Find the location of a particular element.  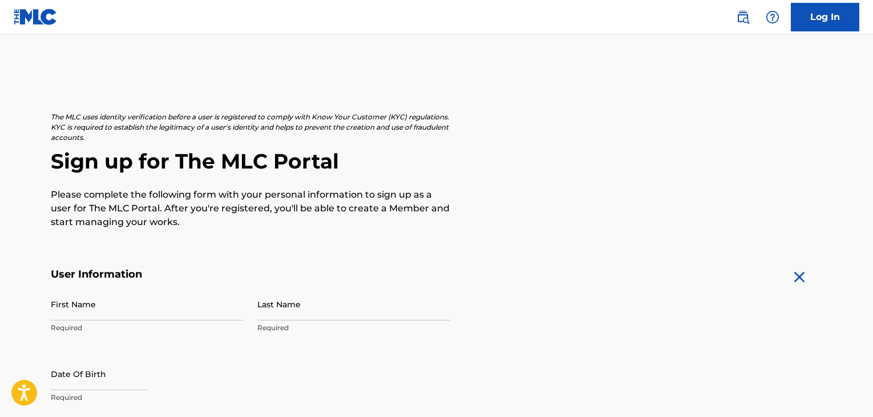

p: The MLC uses identity verification before a user is registered to comply with Know Your Customer ... is located at coordinates (251, 127).